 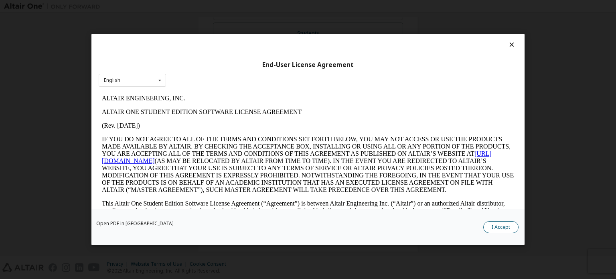 I want to click on p: ALTAIR ENGINEERING, INC., so click(x=209, y=7).